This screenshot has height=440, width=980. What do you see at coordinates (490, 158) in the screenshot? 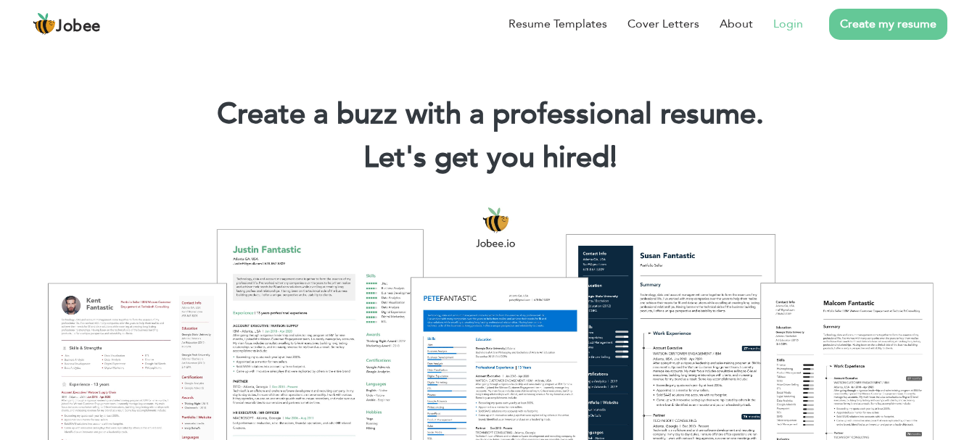
I see `h2: Let's` at bounding box center [490, 158].